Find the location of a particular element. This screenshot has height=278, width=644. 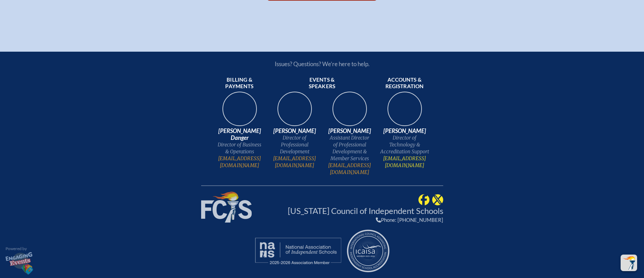

span: Assistant Director of Professional Development & Member Services is located at coordinates (350, 148).